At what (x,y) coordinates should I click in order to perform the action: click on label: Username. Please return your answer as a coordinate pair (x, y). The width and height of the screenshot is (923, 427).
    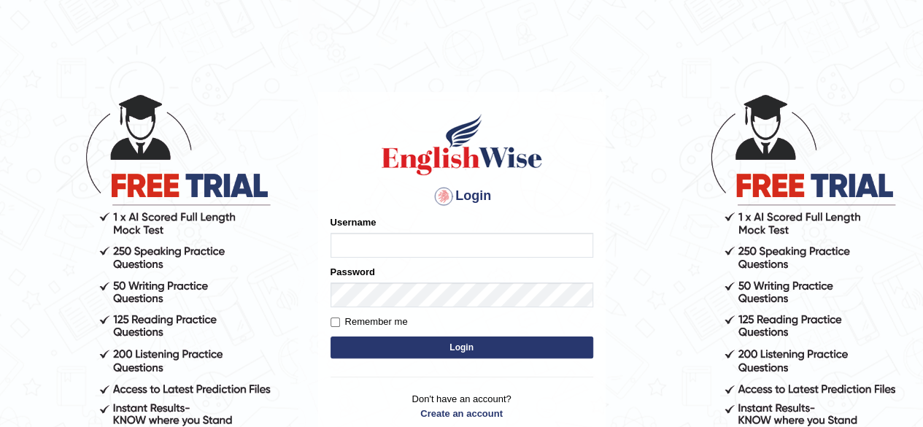
    Looking at the image, I should click on (353, 222).